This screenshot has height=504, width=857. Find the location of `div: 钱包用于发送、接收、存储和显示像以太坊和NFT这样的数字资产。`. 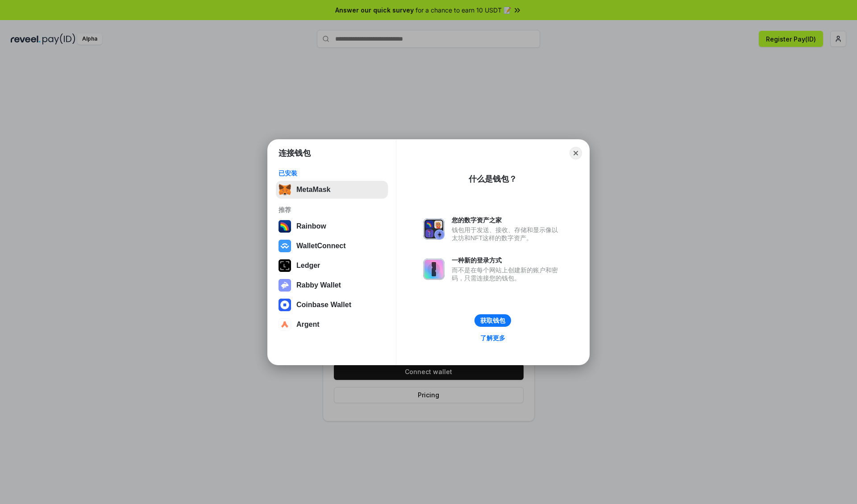

div: 钱包用于发送、接收、存储和显示像以太坊和NFT这样的数字资产。 is located at coordinates (508, 234).